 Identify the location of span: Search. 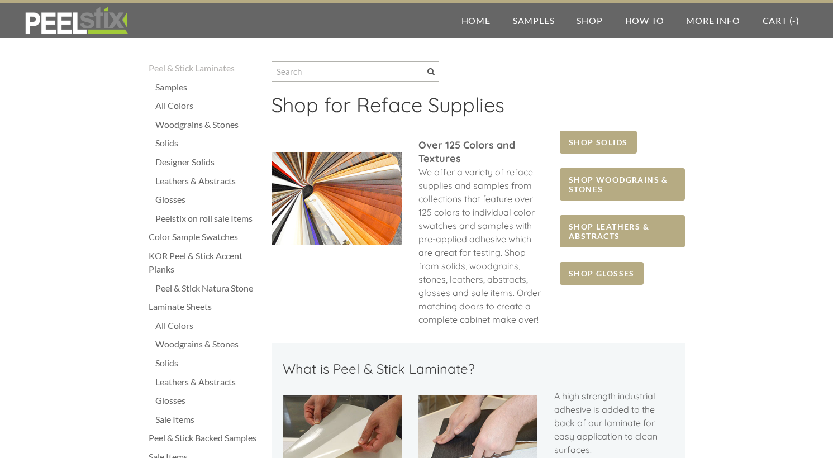
(431, 71).